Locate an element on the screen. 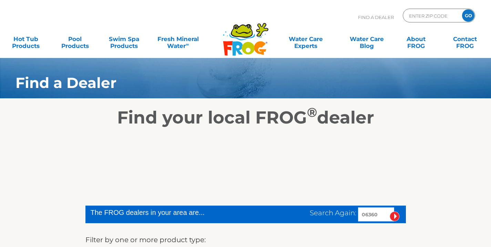 The image size is (491, 247). h2: Find your local FROG dealer is located at coordinates (245, 117).